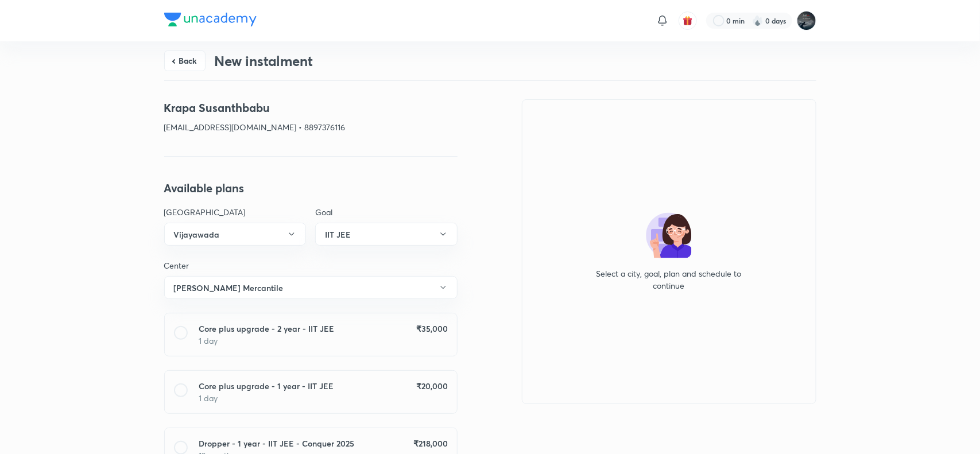 This screenshot has width=980, height=454. Describe the element at coordinates (235, 234) in the screenshot. I see `button: Vijayawada` at that location.